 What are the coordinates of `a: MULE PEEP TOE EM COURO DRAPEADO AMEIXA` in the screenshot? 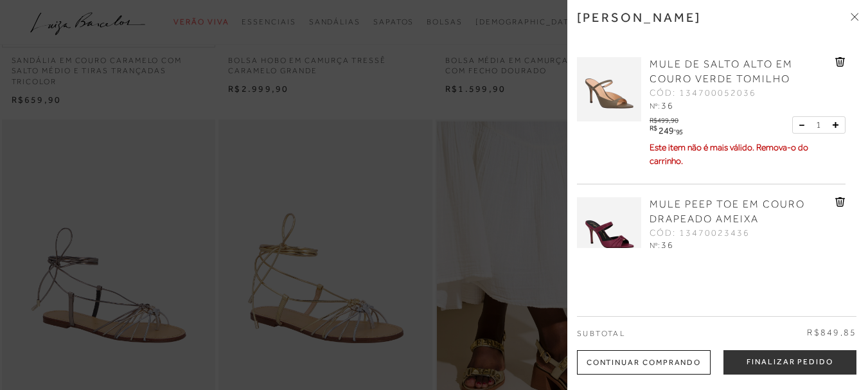 It's located at (741, 212).